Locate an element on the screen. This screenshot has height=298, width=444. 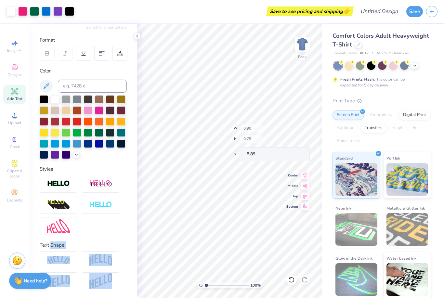
span: Middle is located at coordinates (292, 186).